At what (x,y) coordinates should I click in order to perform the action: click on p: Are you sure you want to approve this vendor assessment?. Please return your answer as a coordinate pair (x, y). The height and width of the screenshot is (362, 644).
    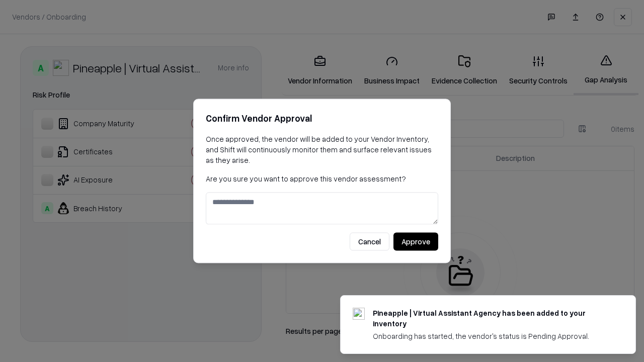
    Looking at the image, I should click on (322, 178).